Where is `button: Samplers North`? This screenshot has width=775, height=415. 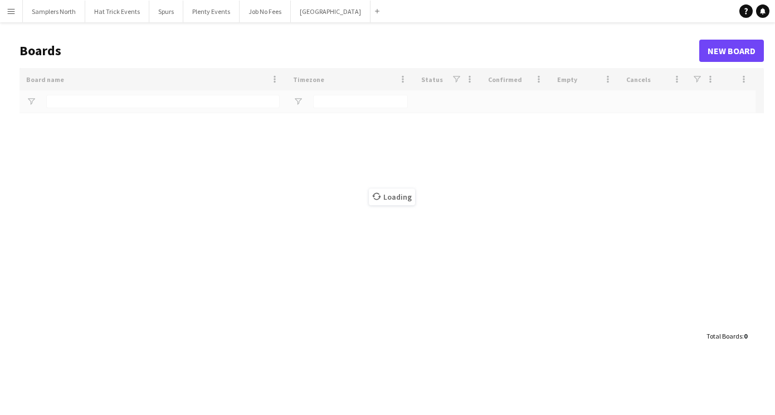 button: Samplers North is located at coordinates (54, 11).